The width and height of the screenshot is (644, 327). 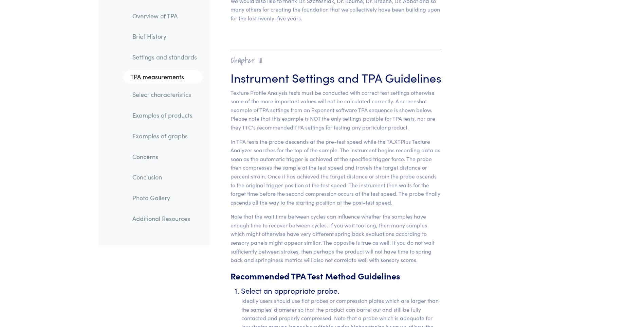 I want to click on h5: Recommended TPA Test Method Guidelines, so click(x=336, y=275).